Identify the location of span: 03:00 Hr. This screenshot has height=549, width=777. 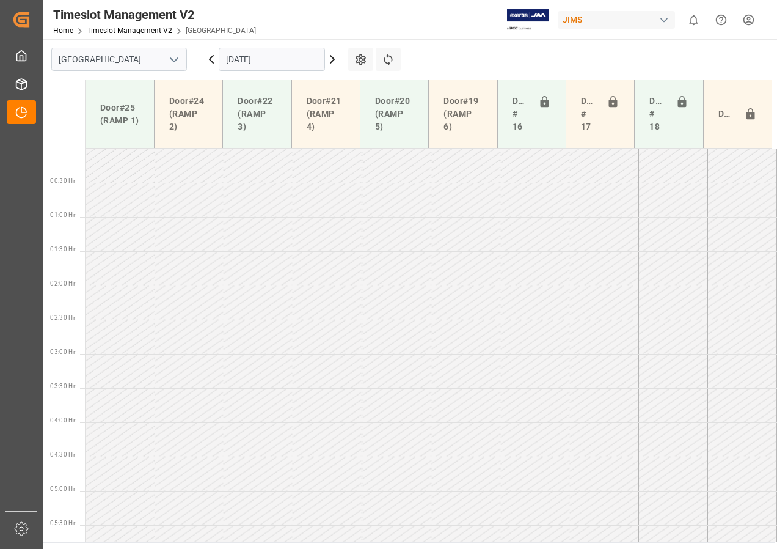
(62, 351).